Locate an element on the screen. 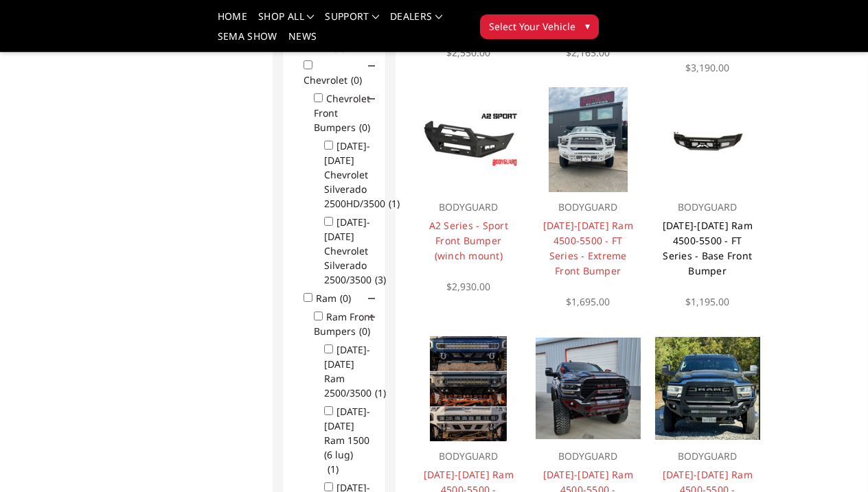 The height and width of the screenshot is (492, 868). span: $2,165.00 is located at coordinates (588, 52).